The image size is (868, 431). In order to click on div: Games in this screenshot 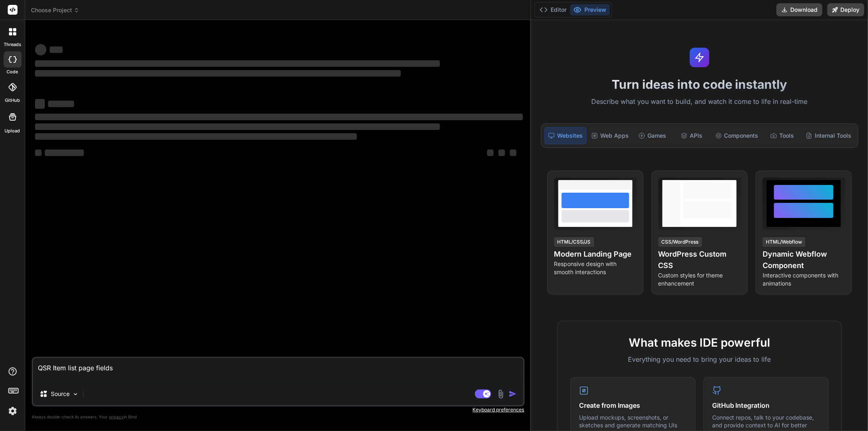, I will do `click(652, 136)`.